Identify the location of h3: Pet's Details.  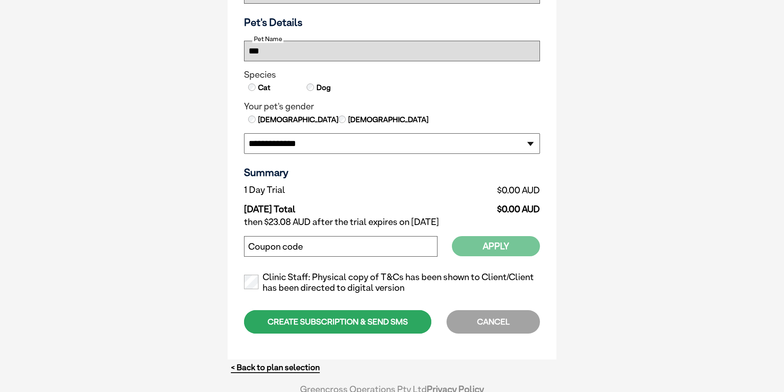
(392, 22).